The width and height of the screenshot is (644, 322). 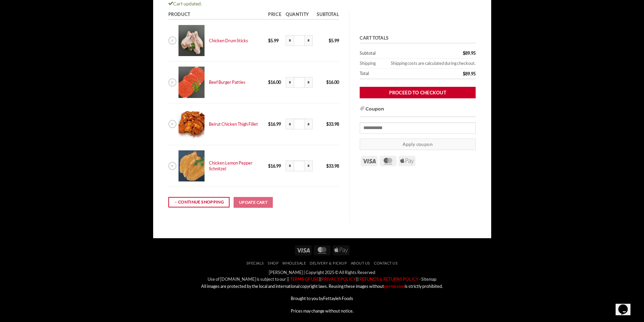 What do you see at coordinates (309, 166) in the screenshot?
I see `input: Increase quantity of Chicken Lemon Pepper Schnitzel` at bounding box center [309, 166].